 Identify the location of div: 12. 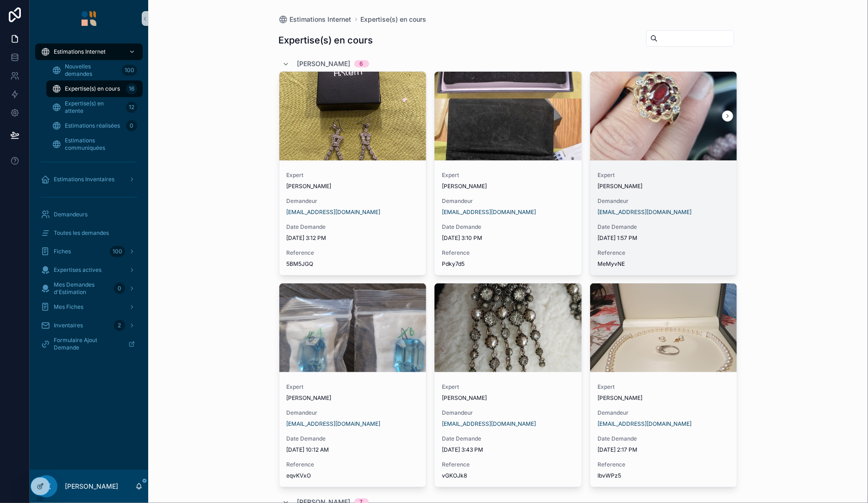
(131, 107).